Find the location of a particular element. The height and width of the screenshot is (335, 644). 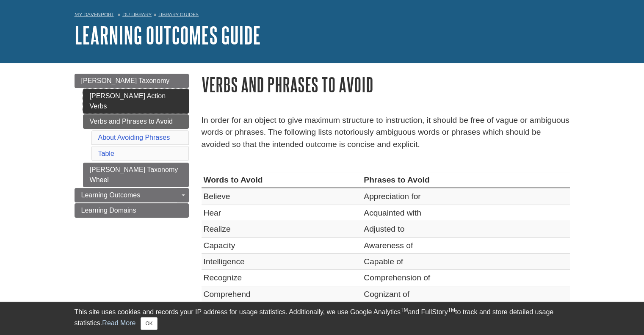

h1: Verbs and Phrases to Avoid is located at coordinates (386, 84).